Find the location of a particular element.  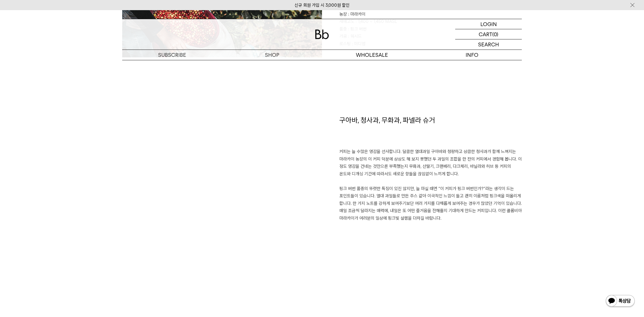

p: SEARCH is located at coordinates (488, 44).